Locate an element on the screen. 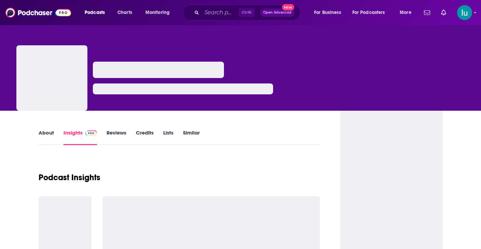 This screenshot has height=249, width=481. button: Show profile menu is located at coordinates (464, 13).